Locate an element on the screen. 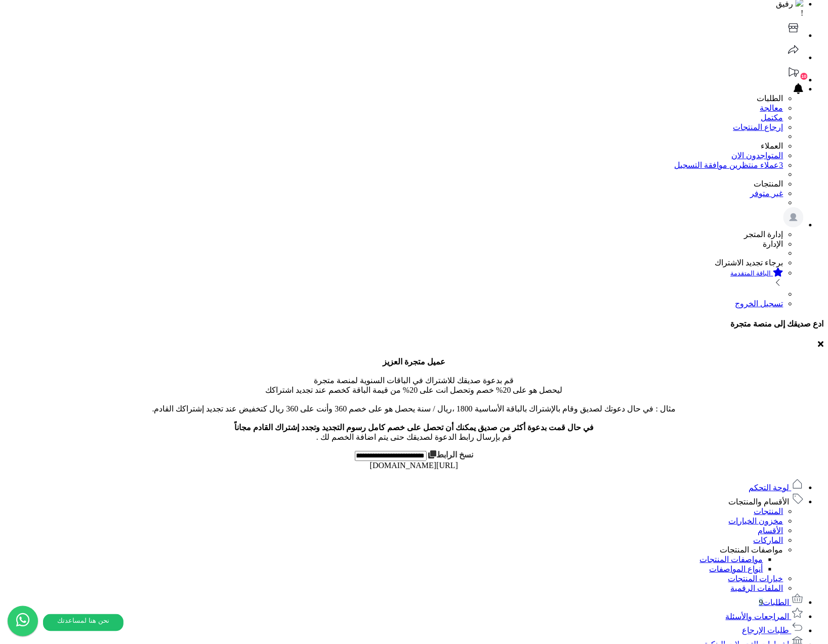 The image size is (828, 644). p: قم بدعوة صديقك للاشتراك في الباقات السنوية لمنصة متجرة ليحصل هو على 20% خصم وتحصل انت على 20% من ... is located at coordinates (414, 399).